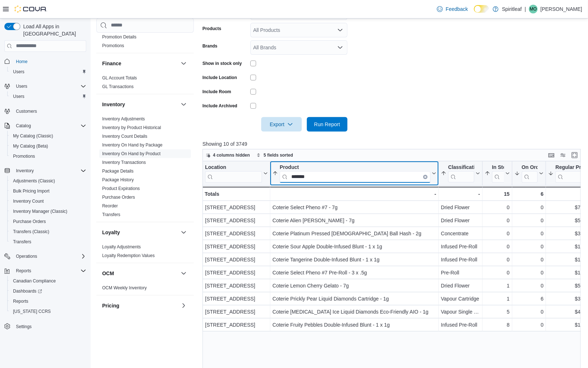 This screenshot has width=588, height=368. Describe the element at coordinates (212, 29) in the screenshot. I see `label: Products` at that location.